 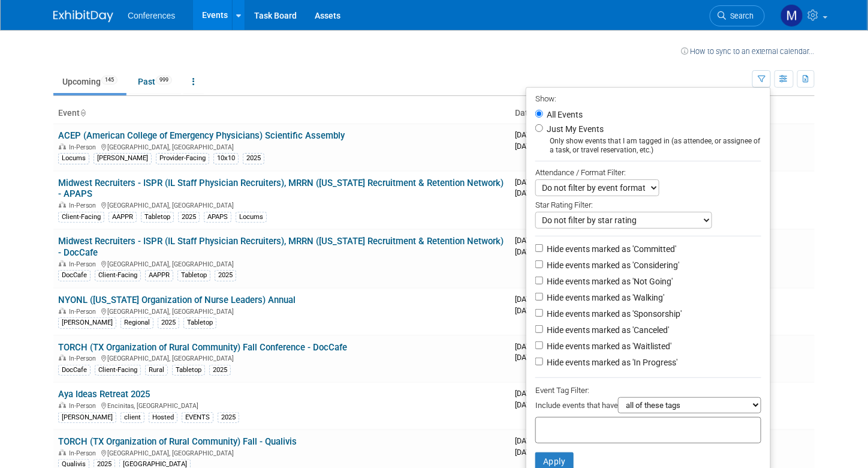 What do you see at coordinates (738, 16) in the screenshot?
I see `a: Search` at bounding box center [738, 16].